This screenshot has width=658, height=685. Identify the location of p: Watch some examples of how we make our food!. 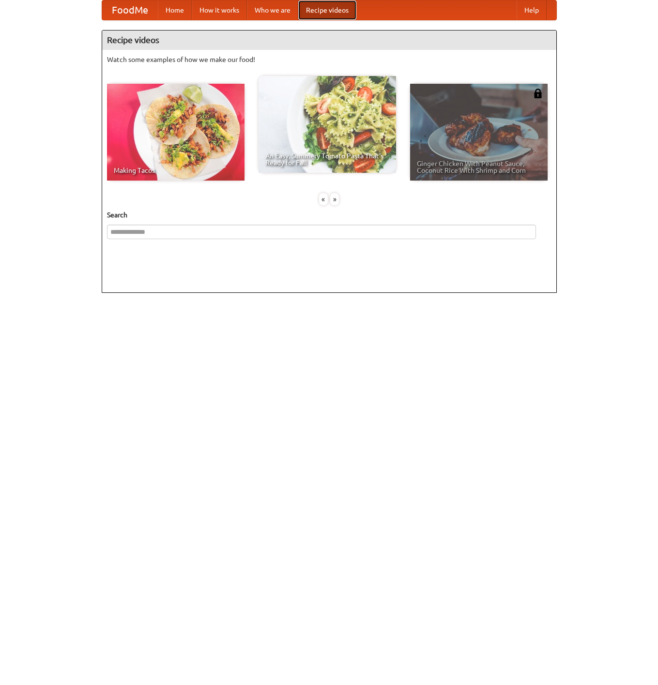
(329, 60).